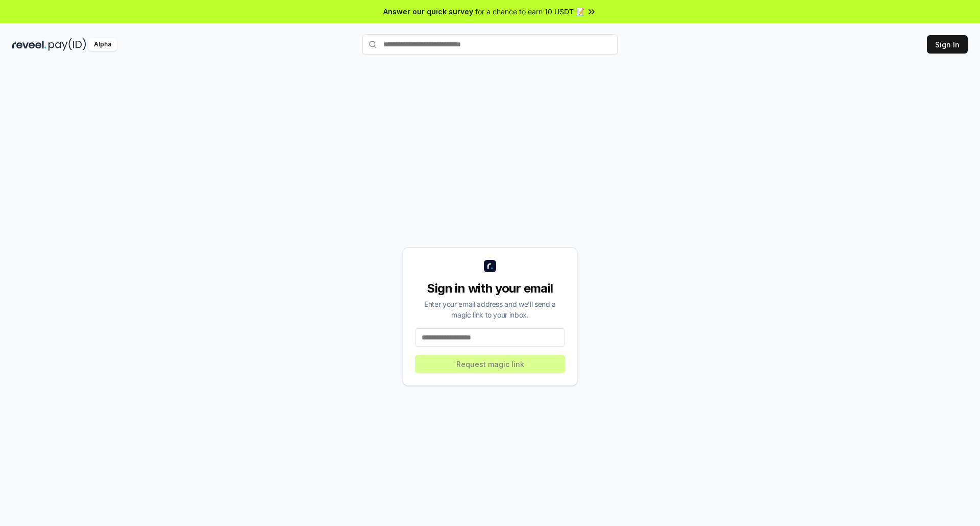 The height and width of the screenshot is (526, 980). I want to click on img: reveel_dark, so click(29, 44).